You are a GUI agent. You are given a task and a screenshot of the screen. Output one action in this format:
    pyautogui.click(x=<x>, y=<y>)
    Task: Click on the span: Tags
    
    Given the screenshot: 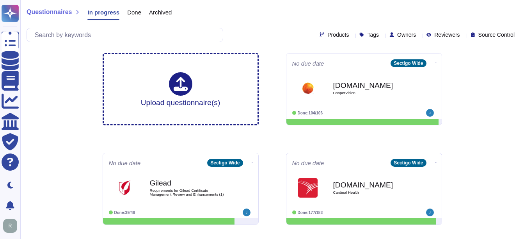 What is the action you would take?
    pyautogui.click(x=373, y=35)
    